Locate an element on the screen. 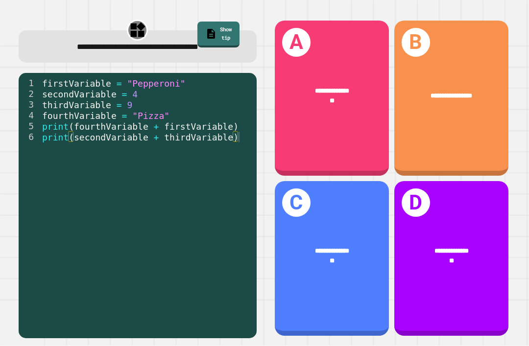 This screenshot has width=529, height=346. a: Show tip is located at coordinates (218, 35).